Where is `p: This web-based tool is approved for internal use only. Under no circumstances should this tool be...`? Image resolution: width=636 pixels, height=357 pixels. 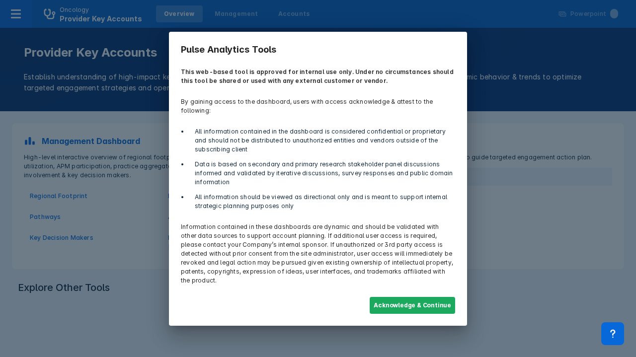
p: This web-based tool is approved for internal use only. Under no circumstances should this tool be... is located at coordinates (318, 77).